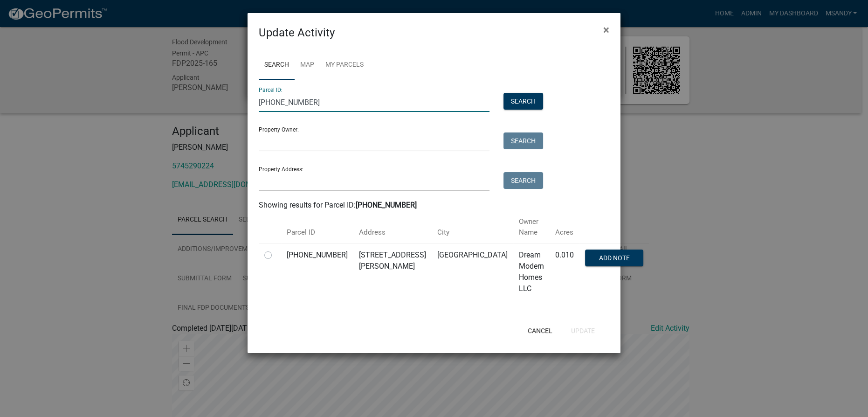  I want to click on span: Add Note, so click(614, 257).